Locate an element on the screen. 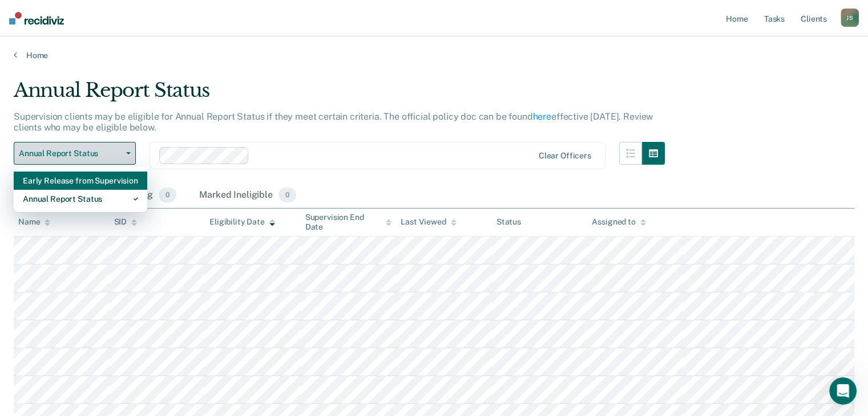 This screenshot has height=416, width=868. p: Supervision clients may be eligible for Annual Report Status if they meet certain criteria. The o... is located at coordinates (333, 122).